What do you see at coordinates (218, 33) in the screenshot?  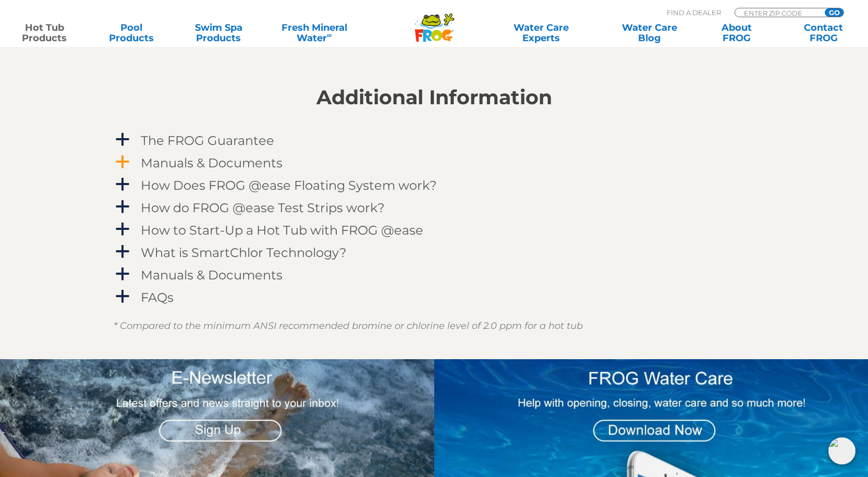 I see `a: Swim SpaProducts` at bounding box center [218, 33].